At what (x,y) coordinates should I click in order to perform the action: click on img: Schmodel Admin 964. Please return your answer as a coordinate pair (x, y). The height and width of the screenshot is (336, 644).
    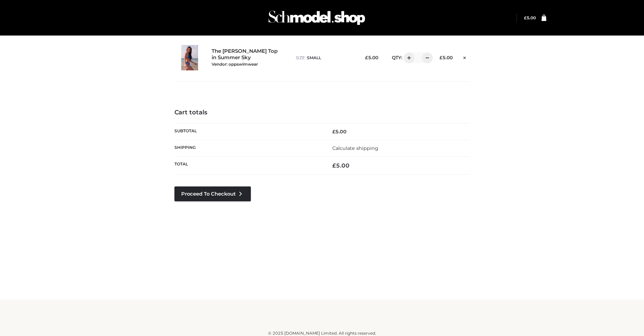
    Looking at the image, I should click on (316, 17).